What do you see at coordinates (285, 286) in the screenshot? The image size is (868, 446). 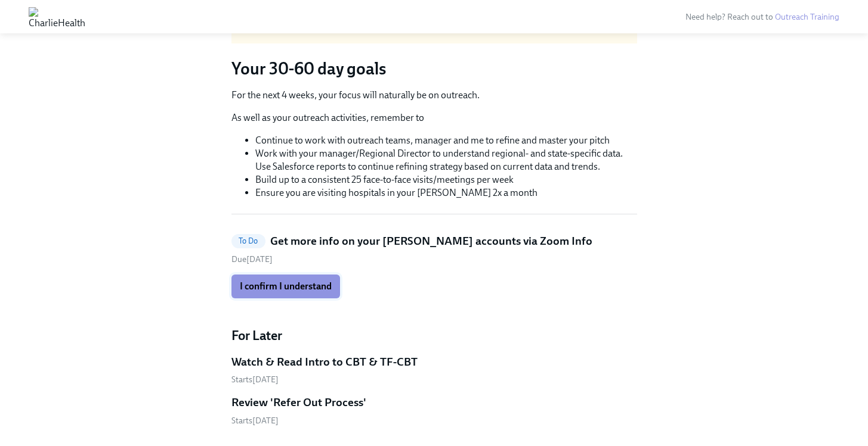 I see `span: I confirm I understand` at bounding box center [285, 286].